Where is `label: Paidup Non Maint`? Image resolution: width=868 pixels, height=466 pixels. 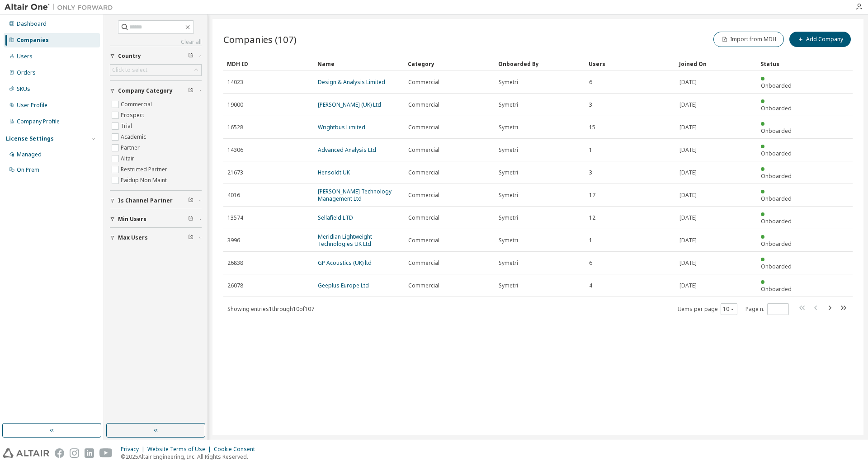
label: Paidup Non Maint is located at coordinates (145, 181).